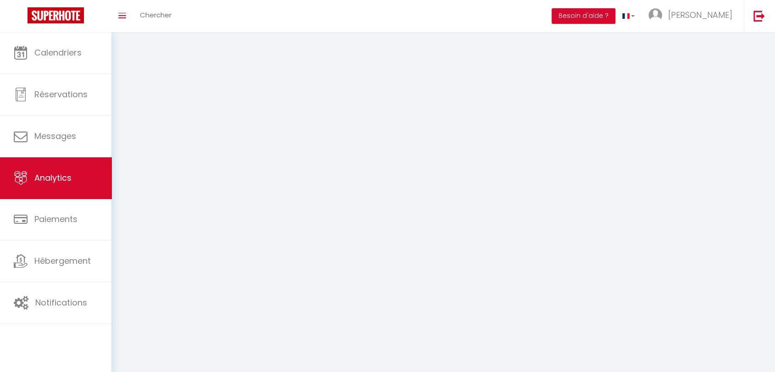 Image resolution: width=775 pixels, height=372 pixels. I want to click on button: Besoin d'aide ?, so click(584, 16).